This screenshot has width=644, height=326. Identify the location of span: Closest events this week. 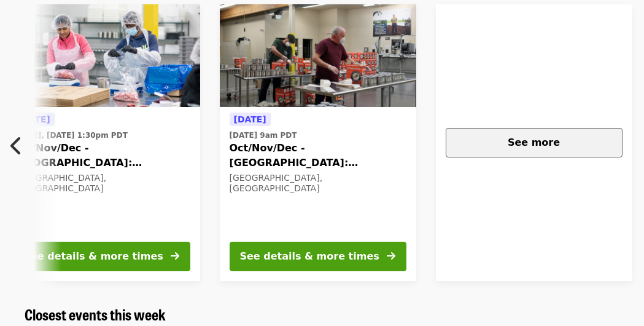
(96, 314).